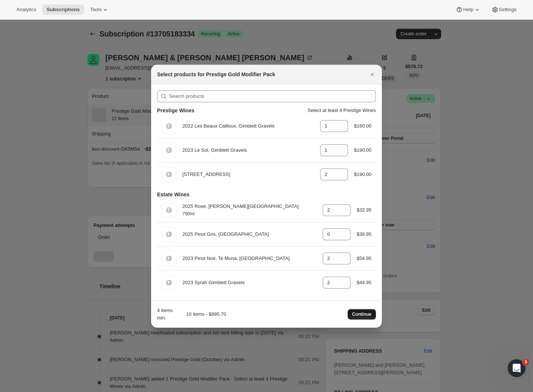 The image size is (533, 392). What do you see at coordinates (342, 111) in the screenshot?
I see `p: Select at least 4 Prestige Wines` at bounding box center [342, 111].